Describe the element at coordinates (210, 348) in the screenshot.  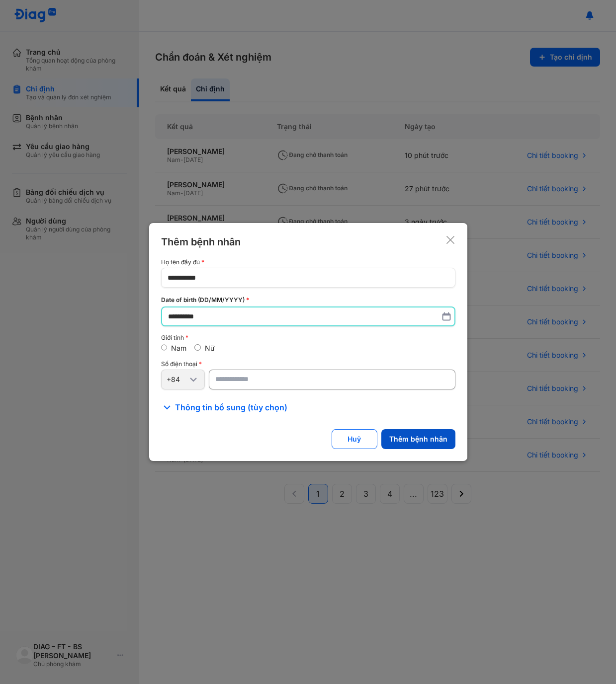
I see `label: Nữ` at that location.